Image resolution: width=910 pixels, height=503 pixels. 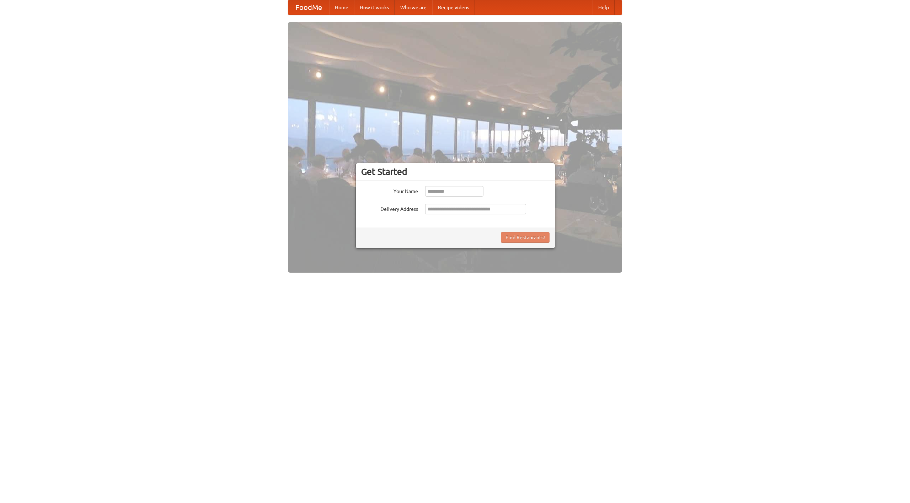 I want to click on a: Who we are, so click(x=413, y=7).